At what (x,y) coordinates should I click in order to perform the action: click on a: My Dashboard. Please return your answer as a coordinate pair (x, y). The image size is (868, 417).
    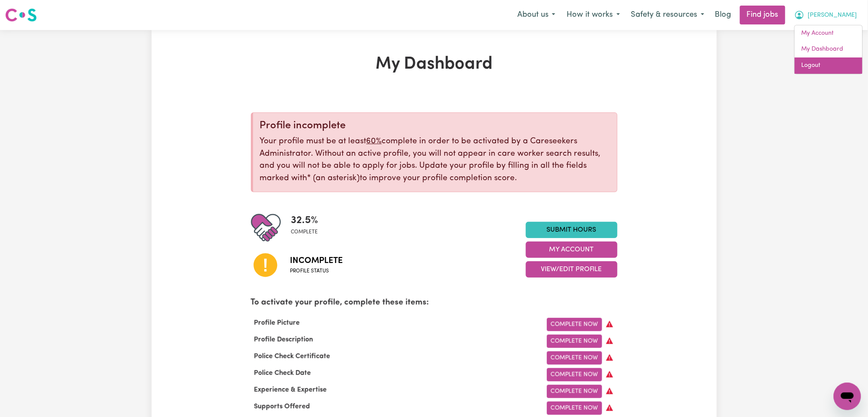
    Looking at the image, I should click on (829, 49).